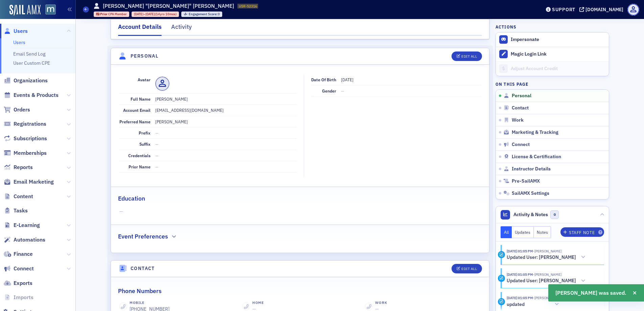  What do you see at coordinates (30, 124) in the screenshot?
I see `span: Registrations` at bounding box center [30, 124].